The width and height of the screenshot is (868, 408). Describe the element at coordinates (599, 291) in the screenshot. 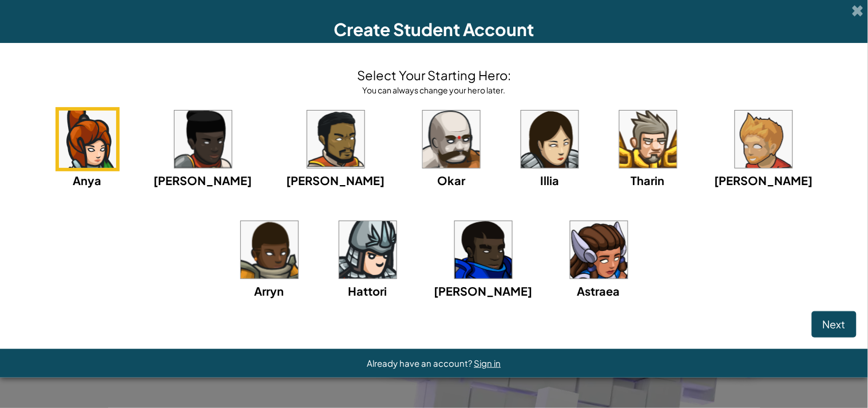

I see `span: Astraea` at that location.